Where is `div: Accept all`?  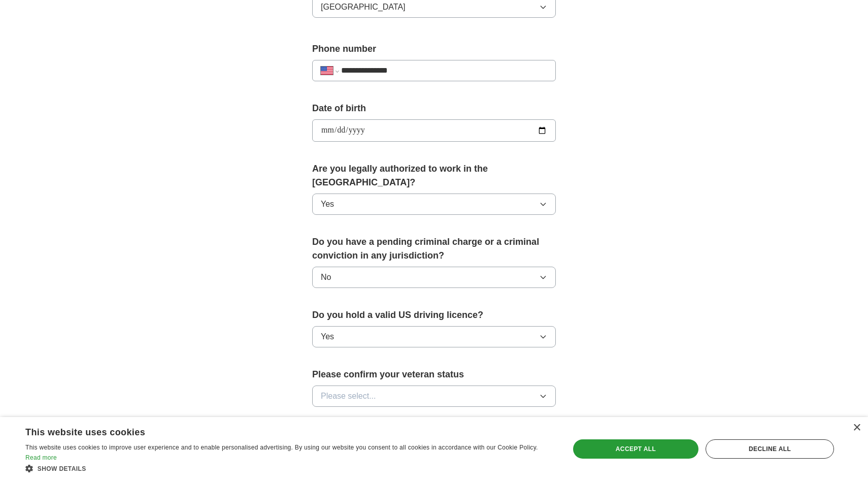 div: Accept all is located at coordinates (636, 449).